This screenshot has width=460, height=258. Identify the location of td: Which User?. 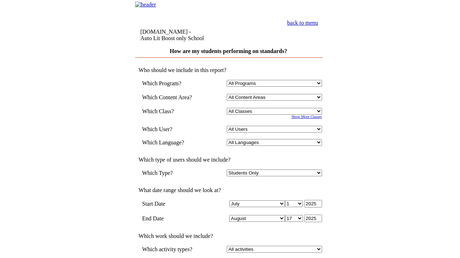
(172, 129).